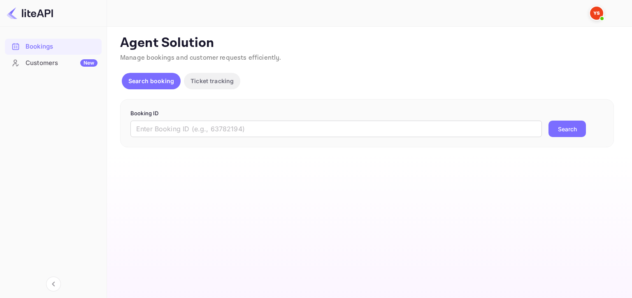 This screenshot has height=298, width=632. I want to click on p: Ticket tracking, so click(212, 81).